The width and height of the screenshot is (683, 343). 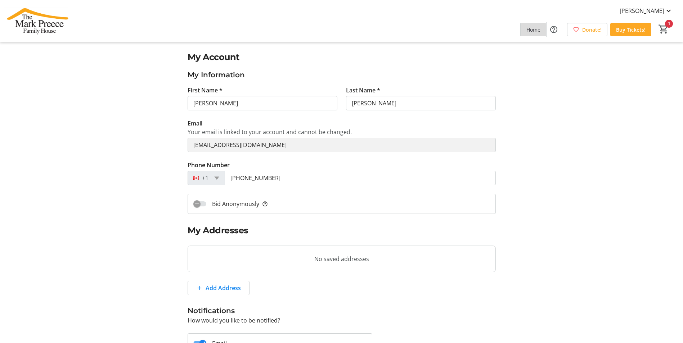 I want to click on h3: Notifications, so click(x=342, y=311).